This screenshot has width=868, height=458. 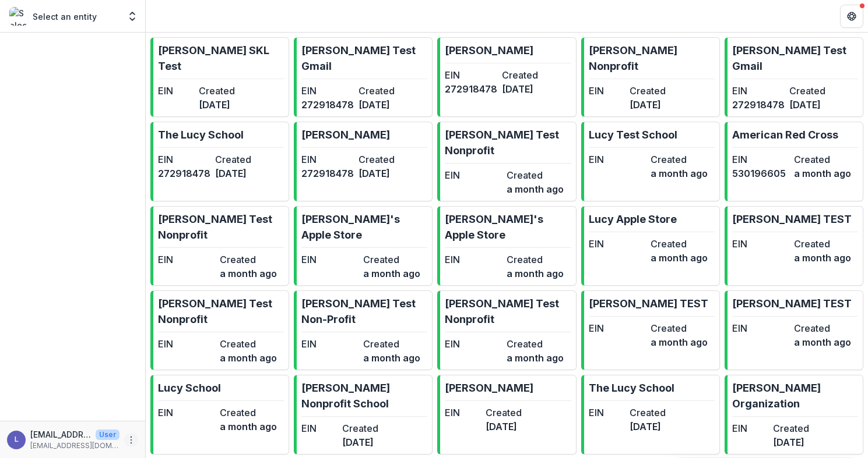 I want to click on p: User, so click(x=107, y=435).